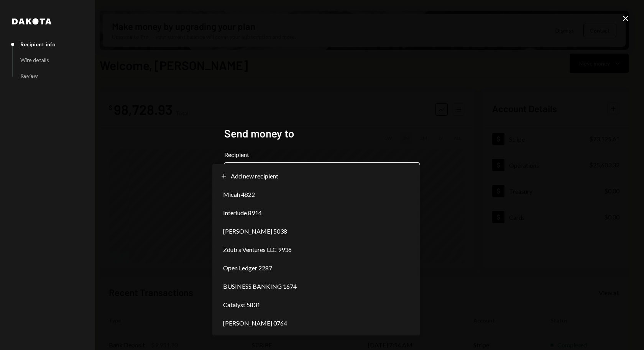 This screenshot has height=350, width=644. What do you see at coordinates (322, 173) in the screenshot?
I see `button: Recipient` at bounding box center [322, 173].